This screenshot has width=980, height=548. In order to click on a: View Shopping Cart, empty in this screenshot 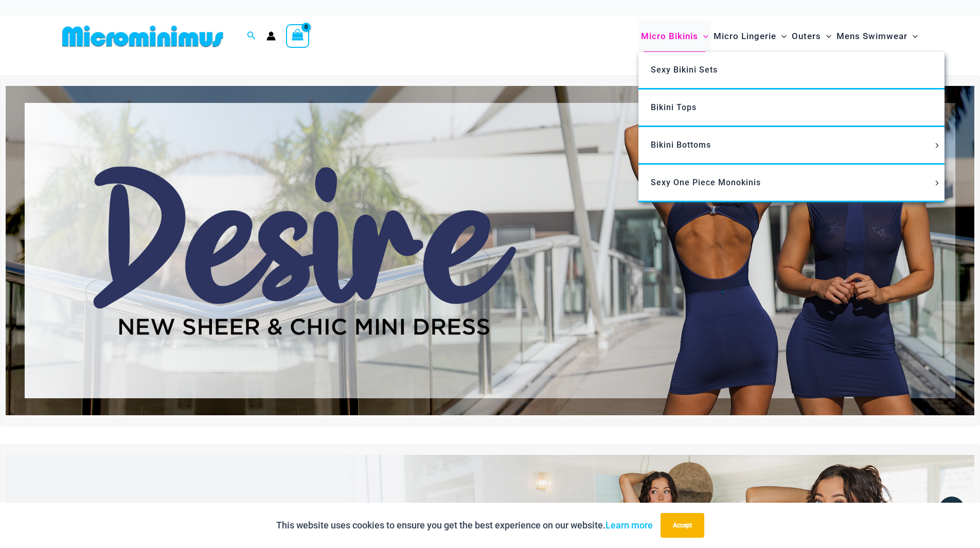, I will do `click(298, 36)`.